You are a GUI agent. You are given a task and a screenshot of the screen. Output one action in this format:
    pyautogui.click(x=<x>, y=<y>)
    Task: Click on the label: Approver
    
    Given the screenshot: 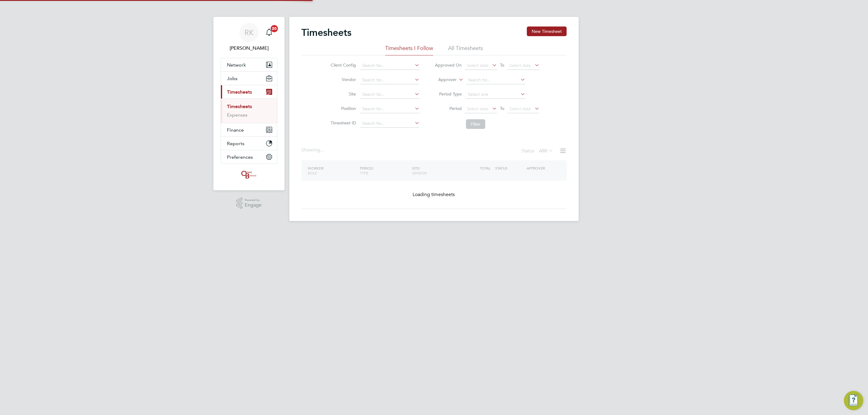 What is the action you would take?
    pyautogui.click(x=443, y=80)
    